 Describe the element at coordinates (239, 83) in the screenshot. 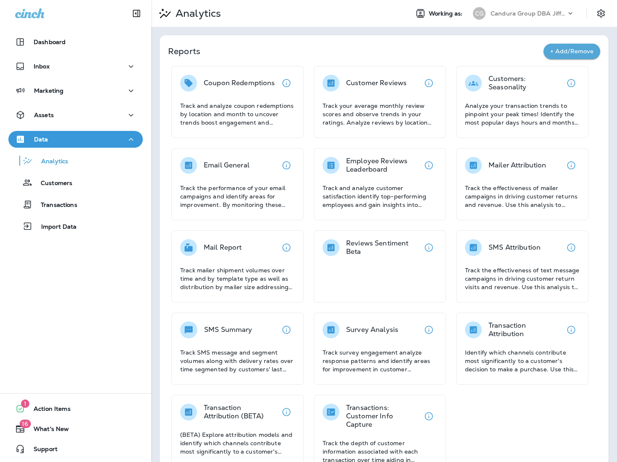

I see `p: Coupon Redemptions` at that location.